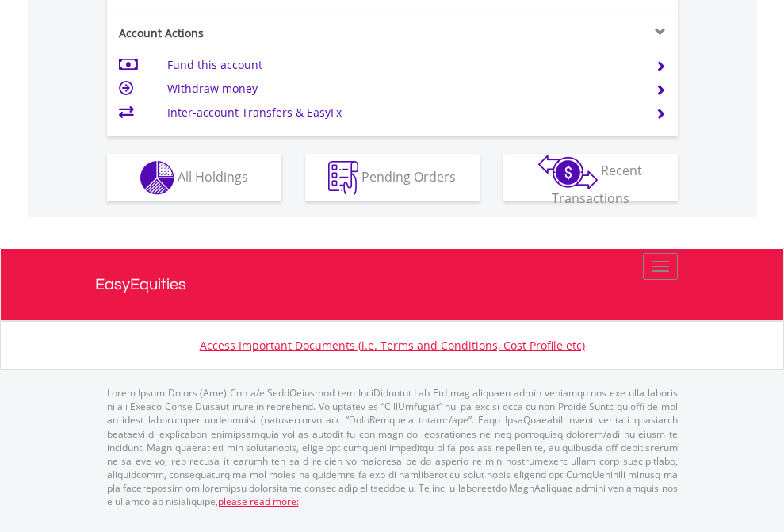 The width and height of the screenshot is (784, 532). Describe the element at coordinates (213, 176) in the screenshot. I see `span: All Holdings` at that location.